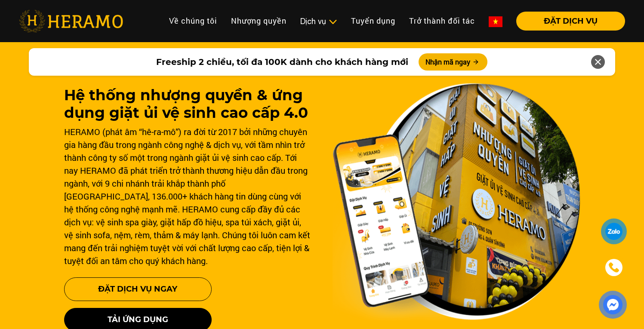 The width and height of the screenshot is (644, 329). Describe the element at coordinates (570, 21) in the screenshot. I see `button: ĐẶT DỊCH VỤ` at that location.